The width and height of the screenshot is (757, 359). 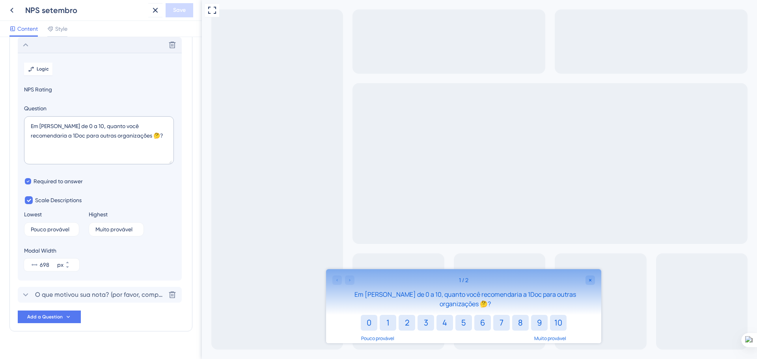 I want to click on button: Rate 0, so click(x=43, y=54).